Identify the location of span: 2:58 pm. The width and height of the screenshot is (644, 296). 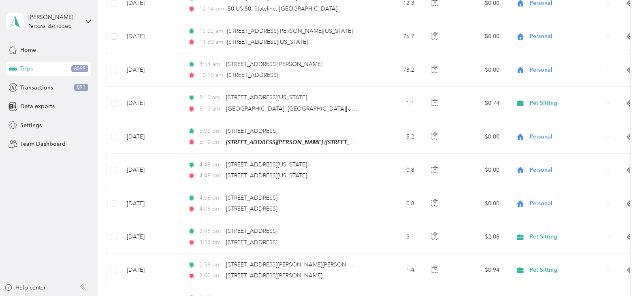
(211, 265).